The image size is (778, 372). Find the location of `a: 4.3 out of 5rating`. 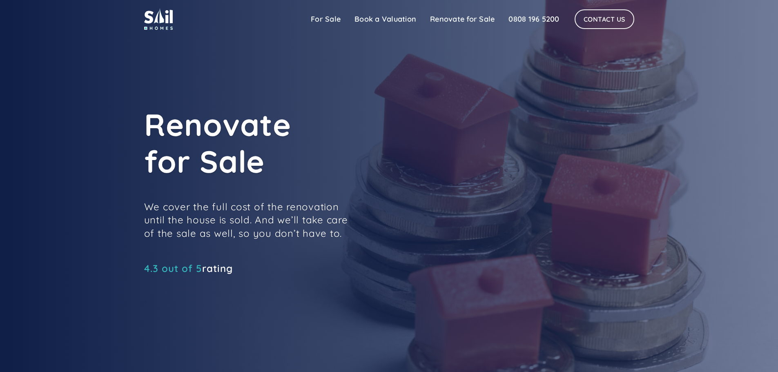

a: 4.3 out of 5rating is located at coordinates (188, 268).